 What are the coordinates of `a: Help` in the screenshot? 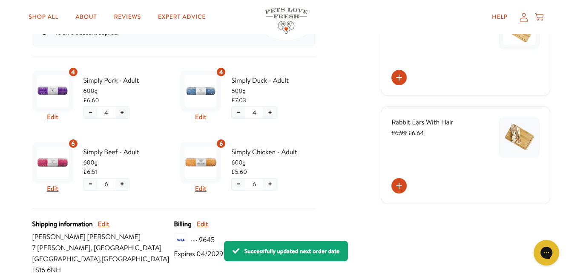 It's located at (499, 17).